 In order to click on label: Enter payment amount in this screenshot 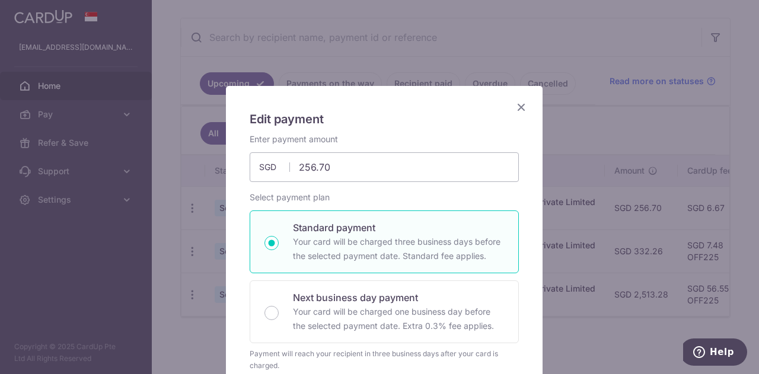, I will do `click(294, 139)`.